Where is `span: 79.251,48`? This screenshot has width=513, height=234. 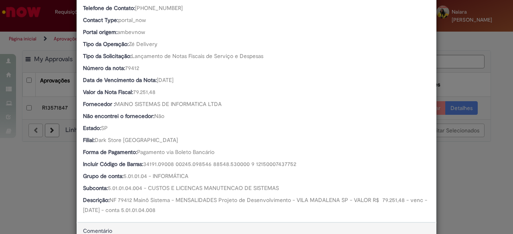 span: 79.251,48 is located at coordinates (144, 92).